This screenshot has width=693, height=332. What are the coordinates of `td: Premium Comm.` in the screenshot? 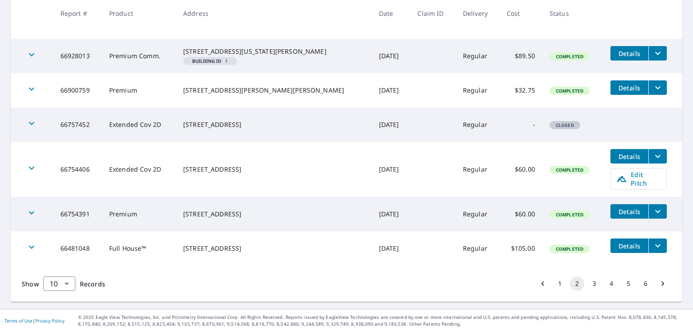 It's located at (139, 56).